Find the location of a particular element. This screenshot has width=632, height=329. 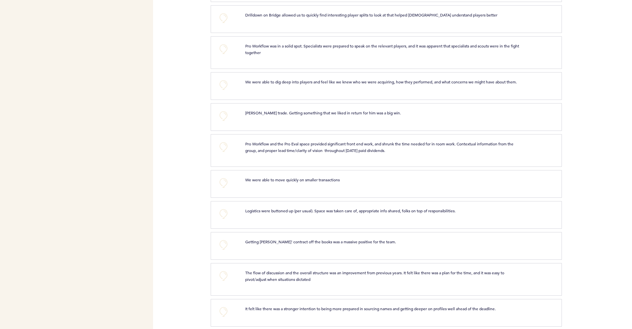

span: We were able to dig deep into players and feel like we knew who we were acquiring, how they perfo... is located at coordinates (381, 82).